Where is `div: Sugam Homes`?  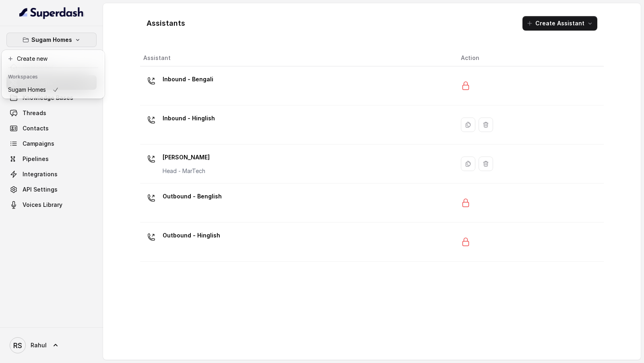
div: Sugam Homes is located at coordinates (53, 74).